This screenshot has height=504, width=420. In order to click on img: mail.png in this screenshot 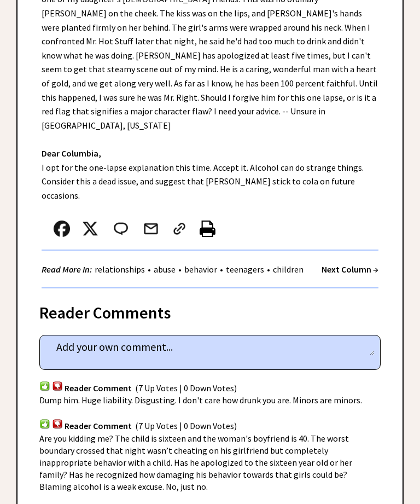, I will do `click(151, 228)`.